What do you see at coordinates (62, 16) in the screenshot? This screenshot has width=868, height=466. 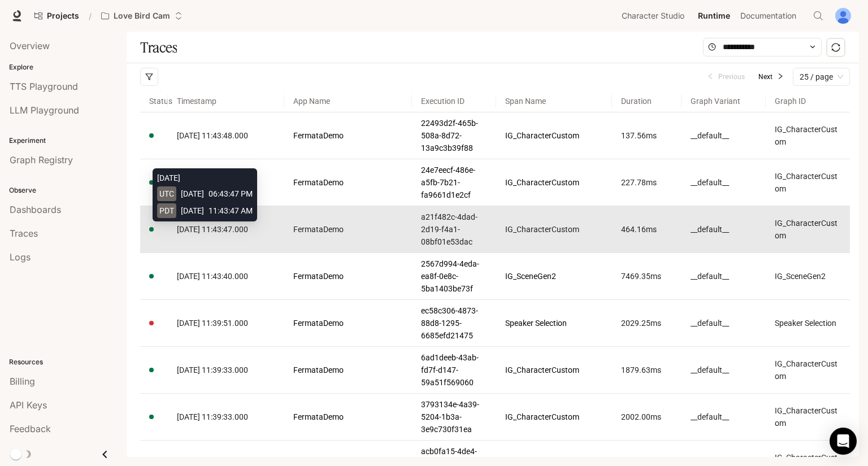 I see `span: Projects` at bounding box center [62, 16].